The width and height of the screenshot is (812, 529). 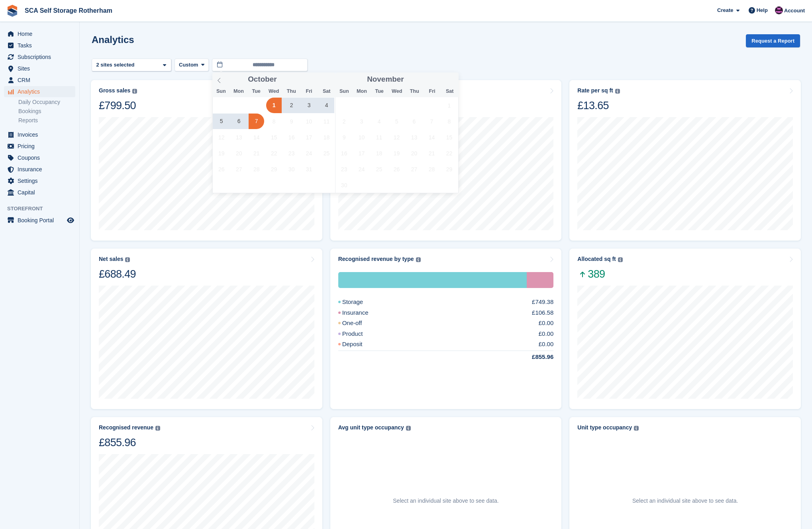 I want to click on div: Avg unit type occupancy, so click(x=371, y=427).